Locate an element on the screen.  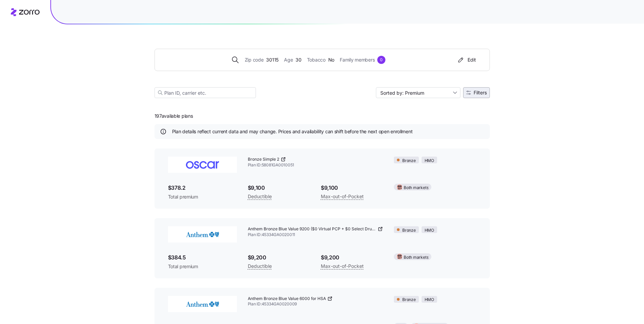
span: Plan ID: 45334GA0020011 is located at coordinates (315, 235).